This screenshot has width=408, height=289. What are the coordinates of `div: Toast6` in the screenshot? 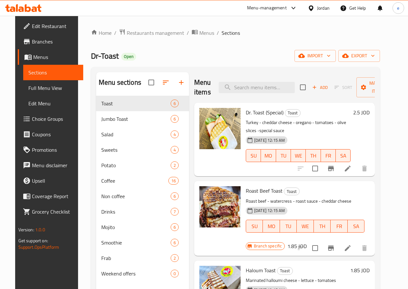 It's located at (143, 104).